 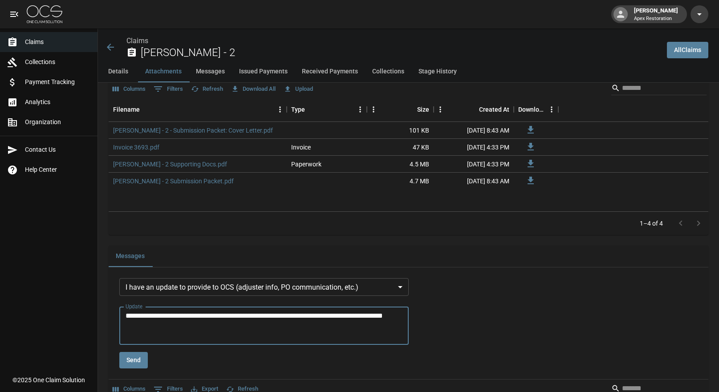 What do you see at coordinates (57, 42) in the screenshot?
I see `span: Claims` at bounding box center [57, 42].